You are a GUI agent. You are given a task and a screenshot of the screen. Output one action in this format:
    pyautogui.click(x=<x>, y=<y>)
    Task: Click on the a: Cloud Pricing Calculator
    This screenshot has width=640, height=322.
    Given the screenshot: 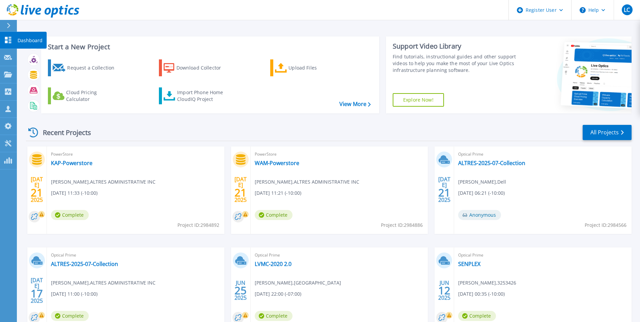 What is the action you would take?
    pyautogui.click(x=85, y=96)
    